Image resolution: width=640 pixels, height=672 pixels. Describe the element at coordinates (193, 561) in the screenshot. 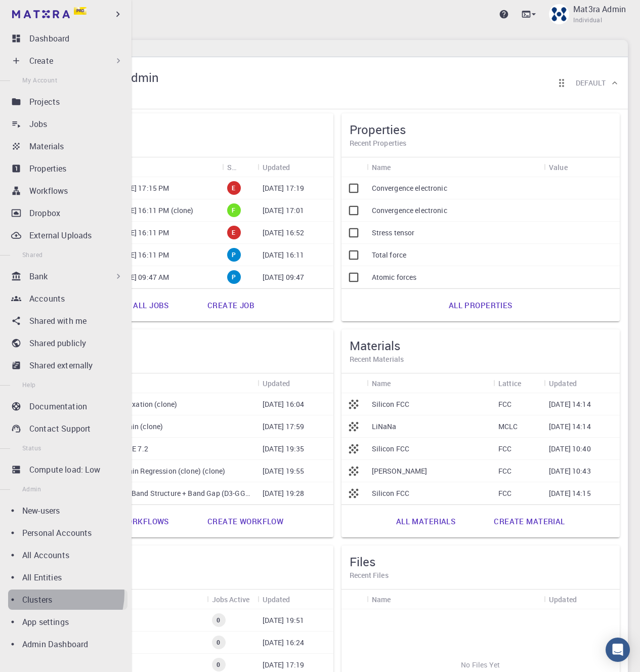

I see `h5: Projects` at that location.